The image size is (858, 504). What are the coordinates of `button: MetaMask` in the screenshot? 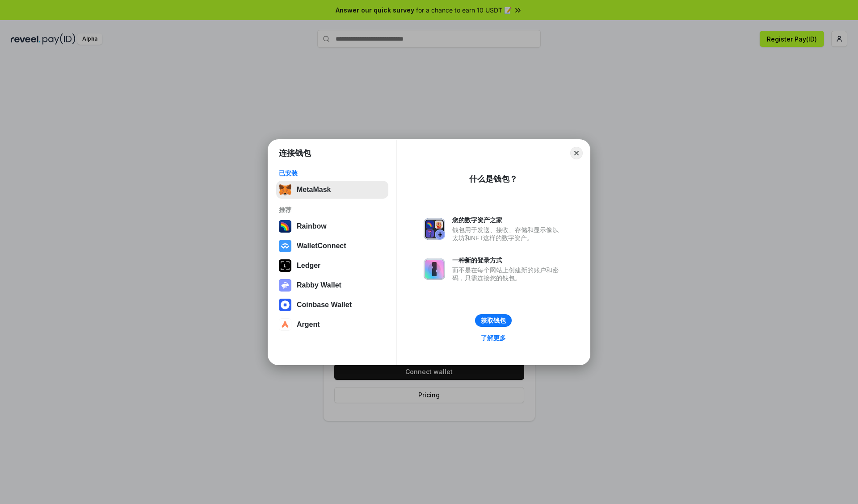 It's located at (332, 190).